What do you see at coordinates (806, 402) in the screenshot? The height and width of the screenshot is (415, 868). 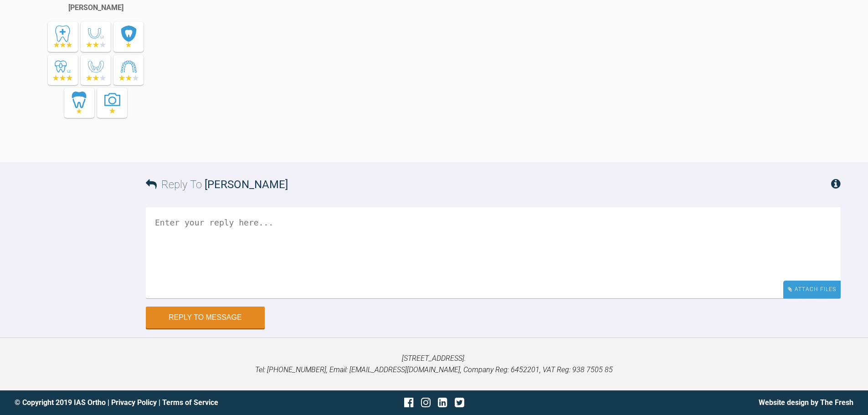 I see `a: Website design by The Fresh` at bounding box center [806, 402].